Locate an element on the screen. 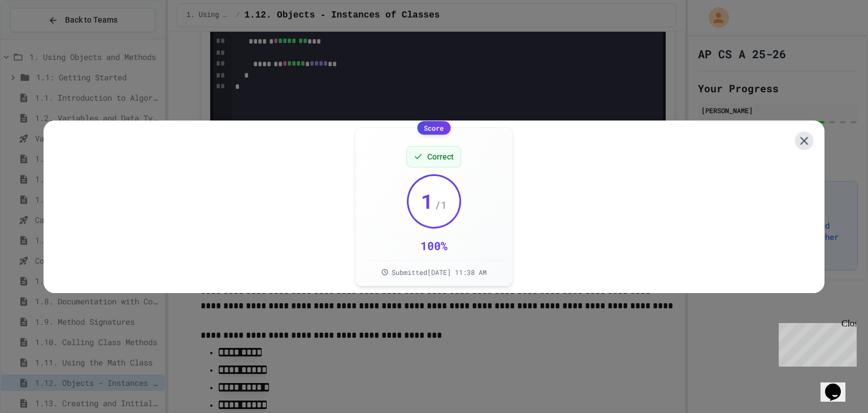  span: Correct is located at coordinates (440, 157).